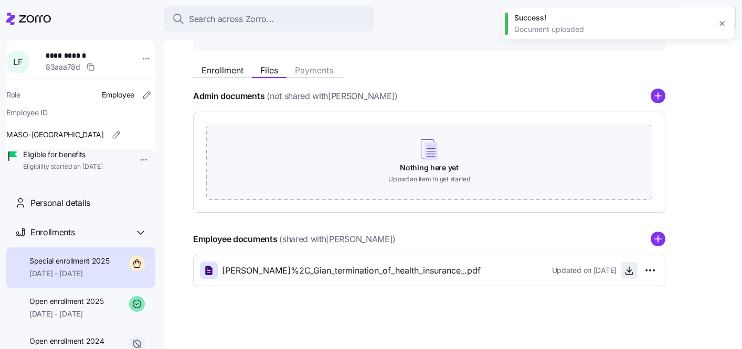  Describe the element at coordinates (235, 239) in the screenshot. I see `h4: Employee documents` at that location.